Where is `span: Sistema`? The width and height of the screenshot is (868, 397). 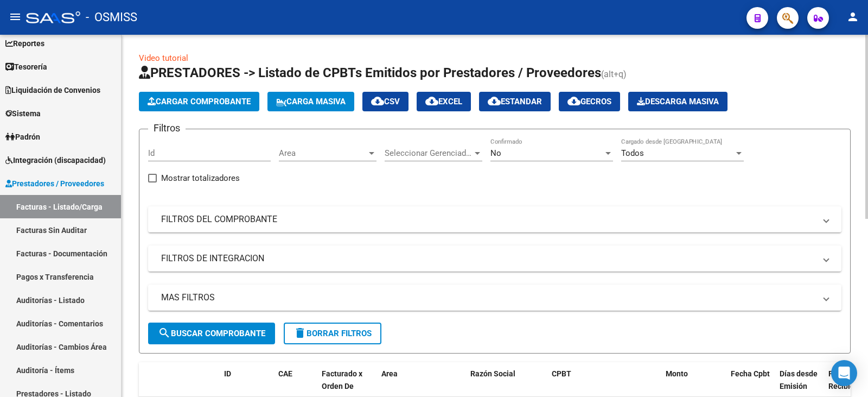
span: Sistema is located at coordinates (23, 114).